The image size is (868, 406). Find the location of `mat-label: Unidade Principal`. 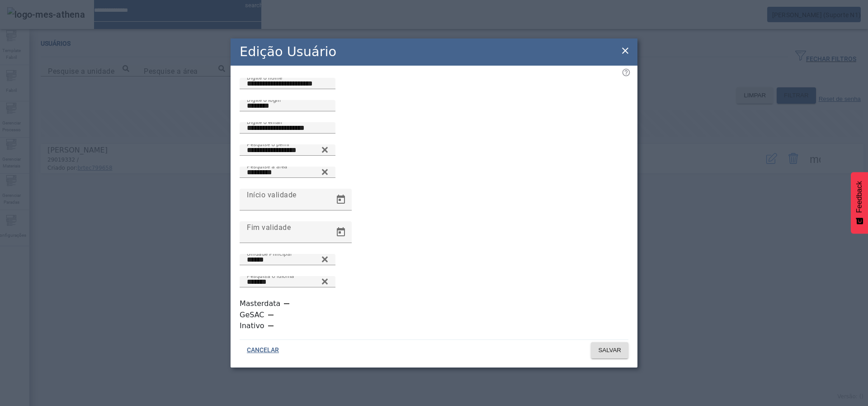

mat-label: Unidade Principal is located at coordinates (269, 253).